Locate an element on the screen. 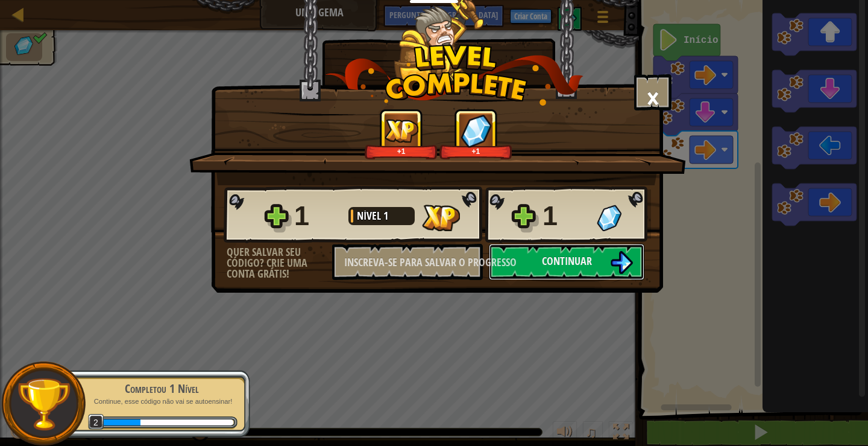 The image size is (868, 446). font: Continuar is located at coordinates (566, 261).